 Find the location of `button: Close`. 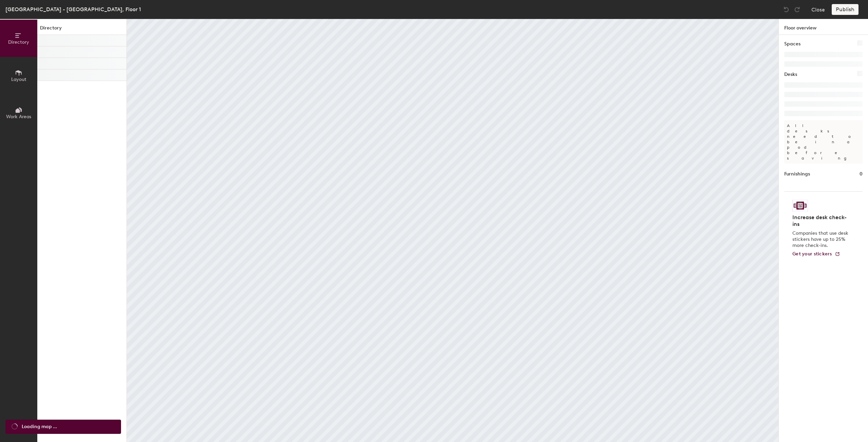

button: Close is located at coordinates (818, 10).